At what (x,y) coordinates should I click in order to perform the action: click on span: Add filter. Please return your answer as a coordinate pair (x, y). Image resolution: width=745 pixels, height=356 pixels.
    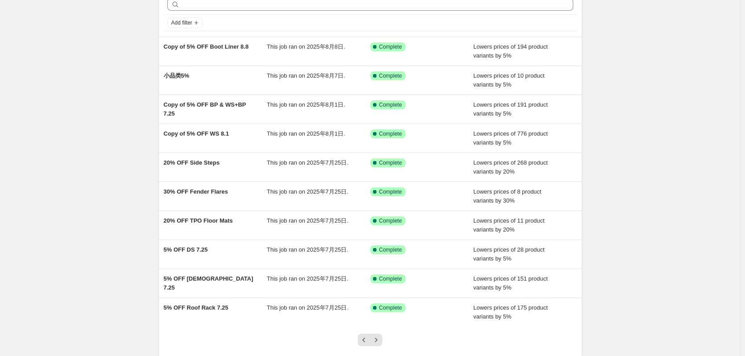
    Looking at the image, I should click on (182, 23).